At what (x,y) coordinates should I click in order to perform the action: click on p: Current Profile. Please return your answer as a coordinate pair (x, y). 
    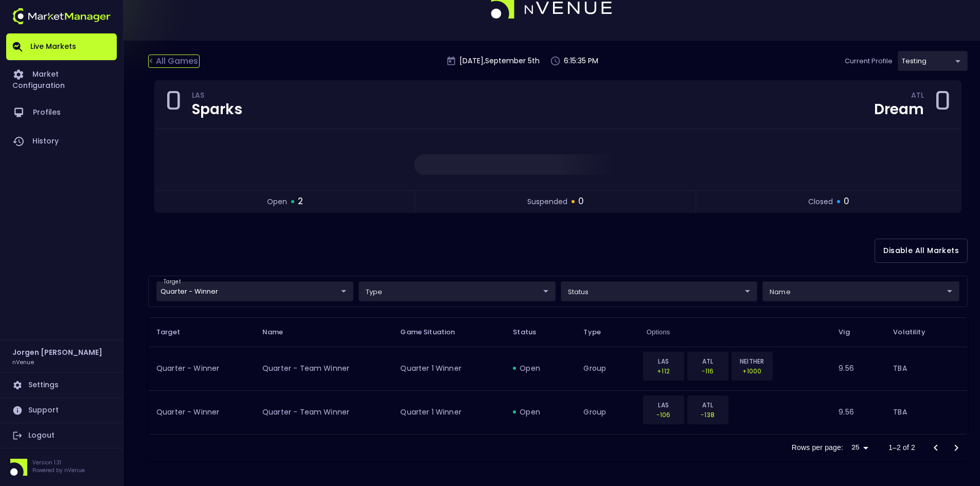
    Looking at the image, I should click on (868, 61).